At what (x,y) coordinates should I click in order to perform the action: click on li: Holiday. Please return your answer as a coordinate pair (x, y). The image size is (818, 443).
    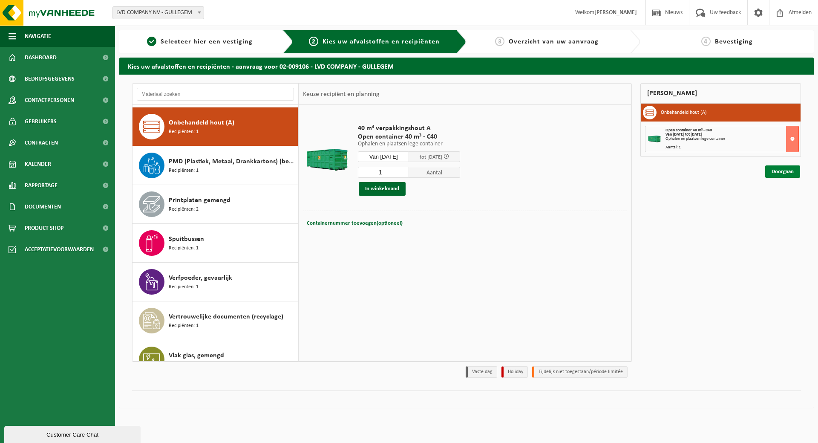
    Looking at the image, I should click on (515, 372).